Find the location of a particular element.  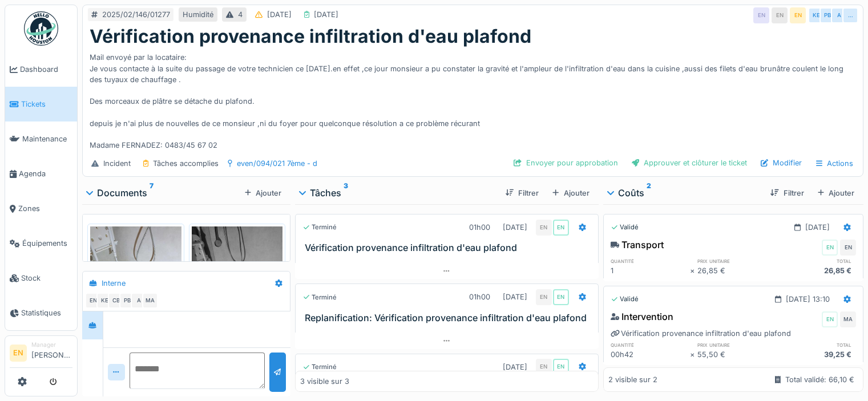

a: Zones is located at coordinates (41, 208).